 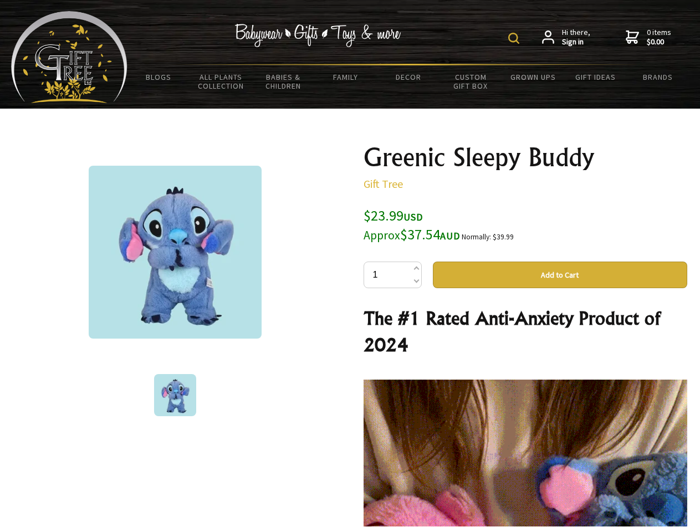 What do you see at coordinates (511, 331) in the screenshot?
I see `strong: The #1 Rated Anti-Anxiety Product of 2024` at bounding box center [511, 331].